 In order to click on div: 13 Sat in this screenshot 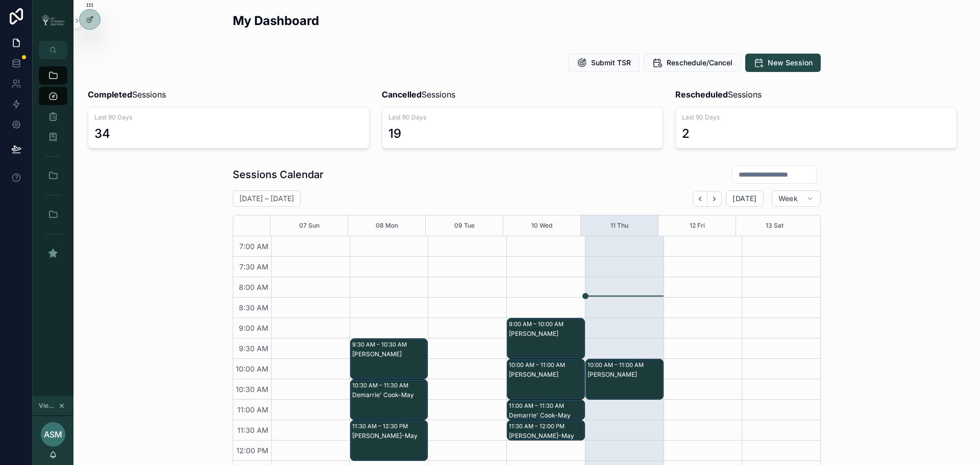, I will do `click(774, 225)`.